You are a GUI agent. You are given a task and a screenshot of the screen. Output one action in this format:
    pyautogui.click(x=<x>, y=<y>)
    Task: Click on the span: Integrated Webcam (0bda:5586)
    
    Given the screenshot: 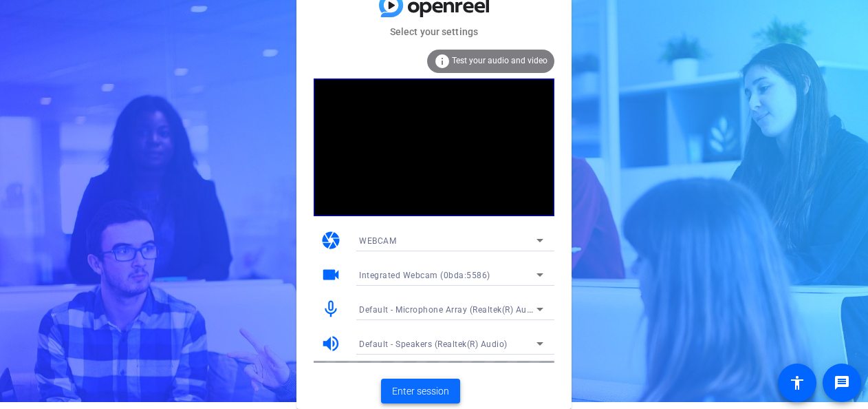 What is the action you would take?
    pyautogui.click(x=425, y=275)
    